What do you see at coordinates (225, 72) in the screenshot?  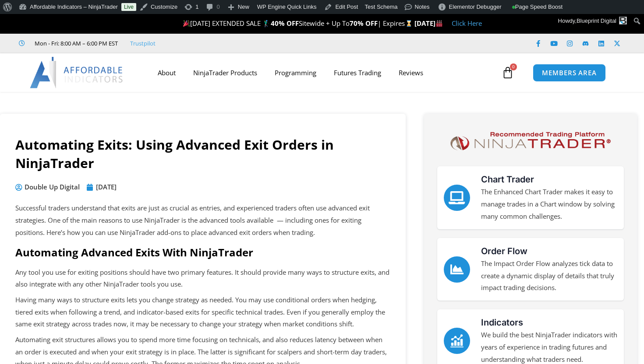 I see `a: NinjaTrader Products` at bounding box center [225, 72].